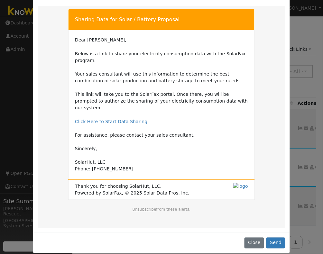  What do you see at coordinates (111, 122) in the screenshot?
I see `a: Click Here to Start Data Sharing` at bounding box center [111, 122].